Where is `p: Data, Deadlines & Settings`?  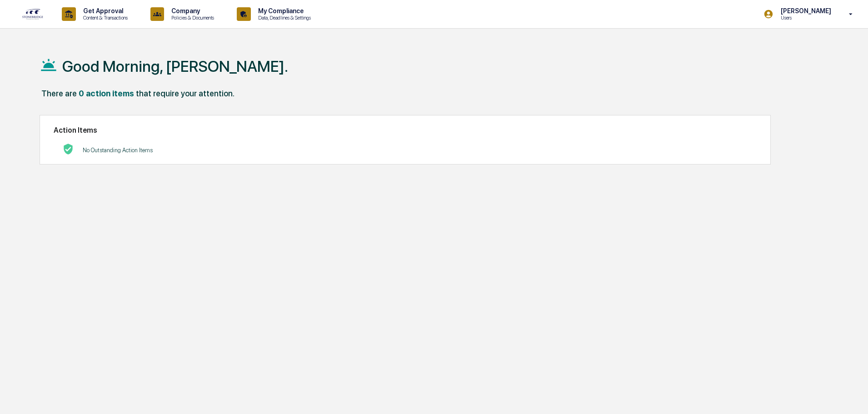 p: Data, Deadlines & Settings is located at coordinates (283, 18).